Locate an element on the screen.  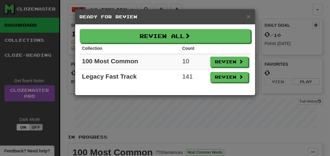
td: 10 is located at coordinates (194, 62).